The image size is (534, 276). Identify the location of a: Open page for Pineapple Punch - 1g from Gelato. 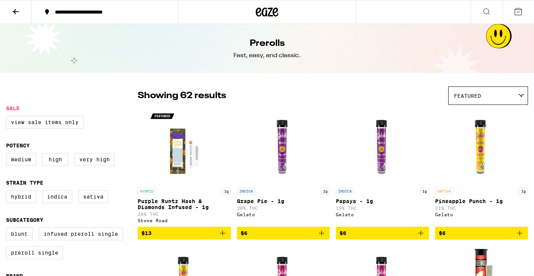
(481, 168).